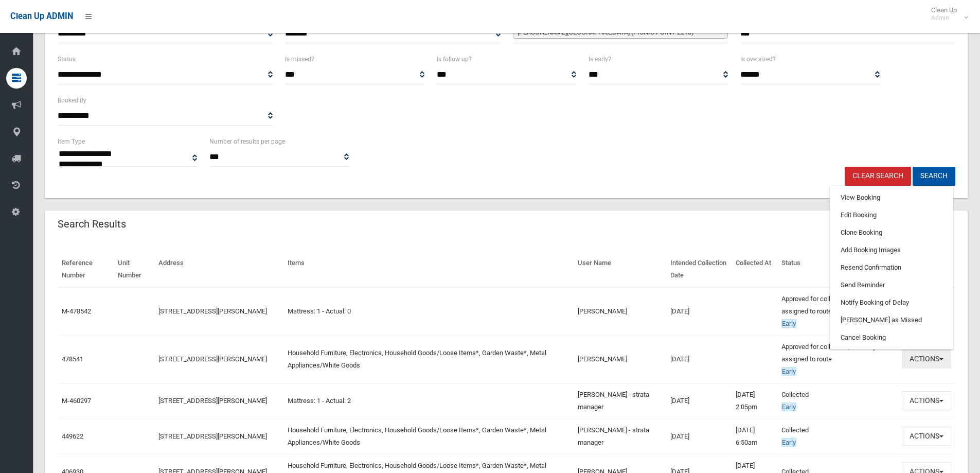 Image resolution: width=980 pixels, height=473 pixels. I want to click on th: User Name, so click(620, 269).